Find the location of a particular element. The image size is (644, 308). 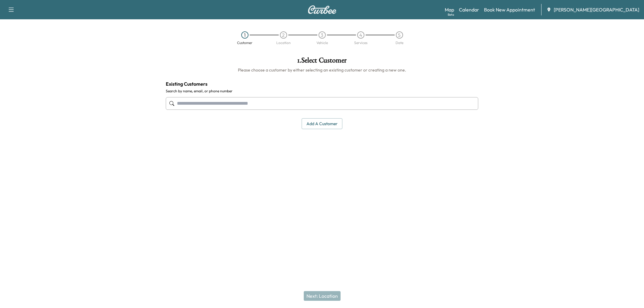

div: 5 is located at coordinates (399, 35).